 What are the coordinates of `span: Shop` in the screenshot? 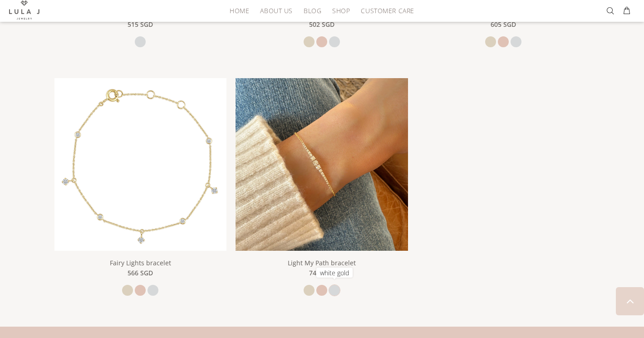 It's located at (341, 11).